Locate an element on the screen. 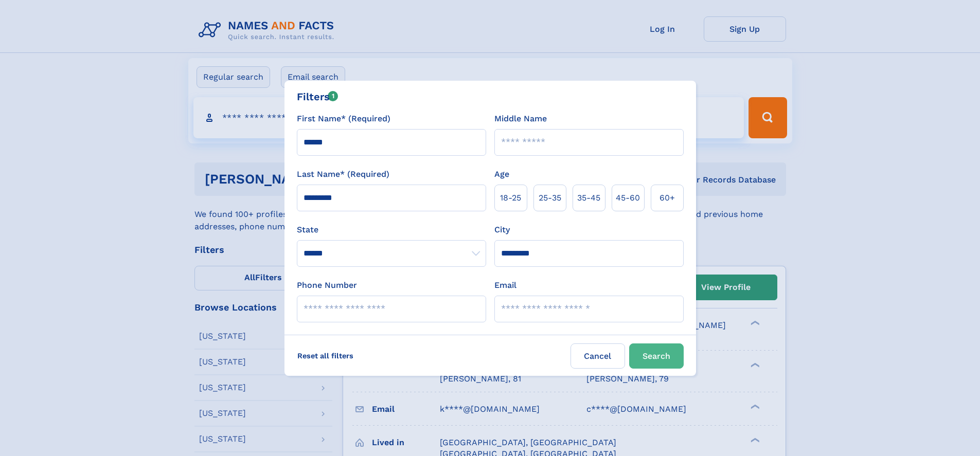 Image resolution: width=980 pixels, height=456 pixels. span: 60+ is located at coordinates (667, 198).